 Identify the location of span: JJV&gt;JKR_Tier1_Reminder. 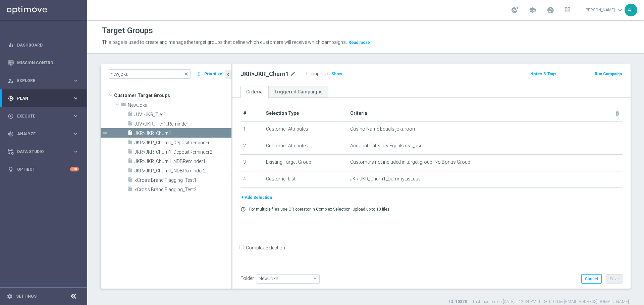
(183, 124).